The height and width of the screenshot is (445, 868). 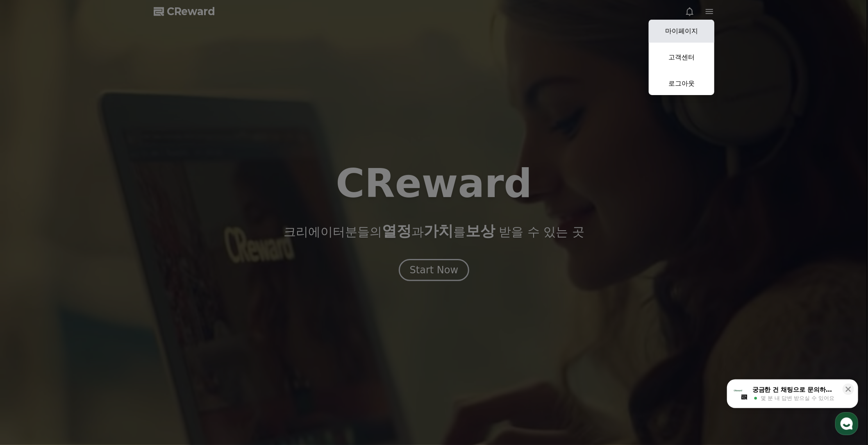 What do you see at coordinates (80, 276) in the screenshot?
I see `span: 대화` at bounding box center [80, 276].